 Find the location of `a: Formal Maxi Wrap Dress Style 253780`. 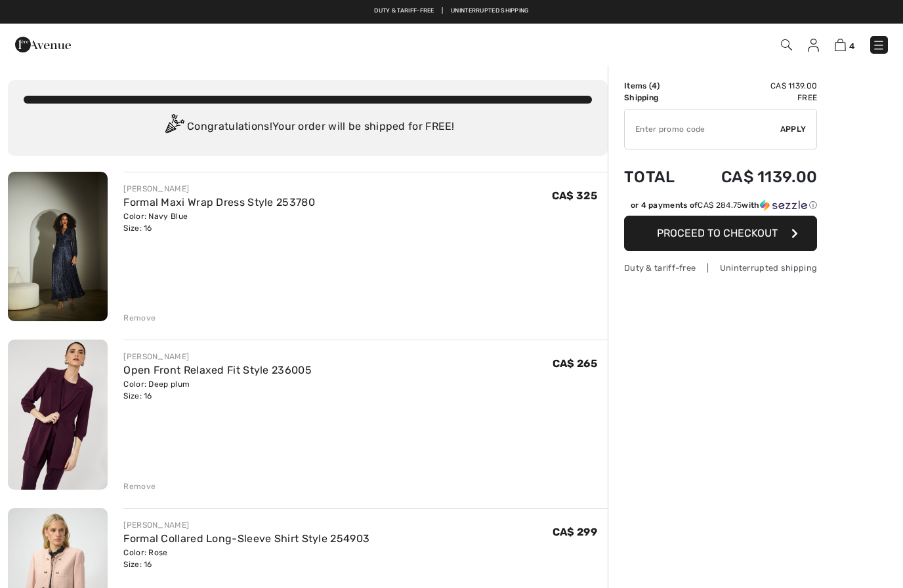

a: Formal Maxi Wrap Dress Style 253780 is located at coordinates (219, 202).